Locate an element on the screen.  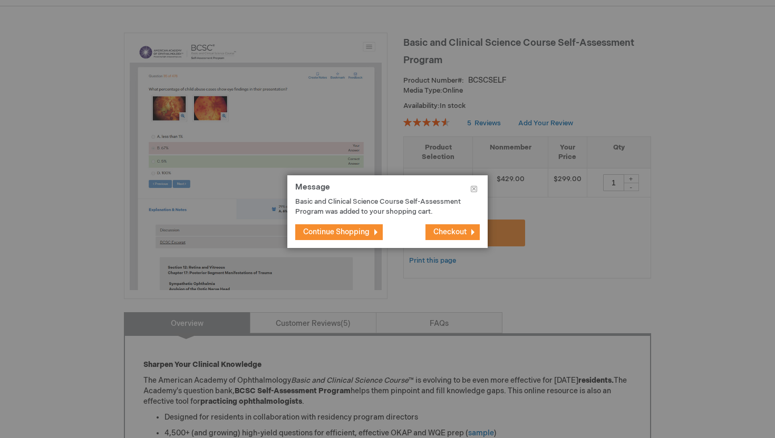
span: Checkout is located at coordinates (450, 232).